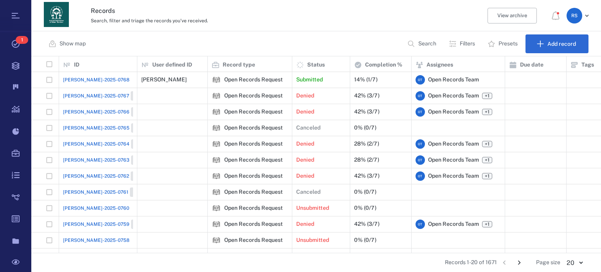 Image resolution: width=601 pixels, height=272 pixels. I want to click on p: Completion %, so click(383, 65).